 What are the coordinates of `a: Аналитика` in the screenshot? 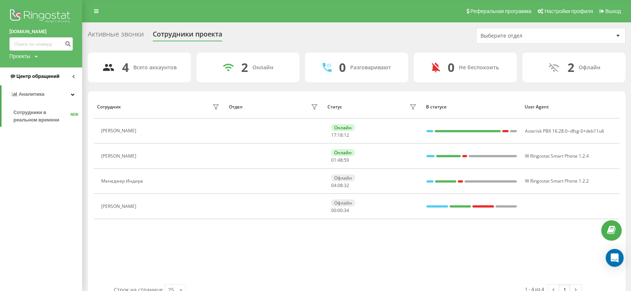 It's located at (42, 94).